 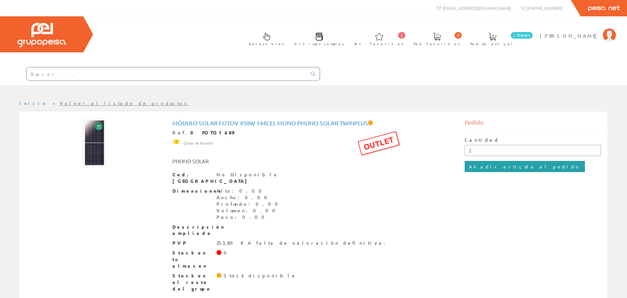 What do you see at coordinates (437, 44) in the screenshot?
I see `span: Ped. favoritos` at bounding box center [437, 44].